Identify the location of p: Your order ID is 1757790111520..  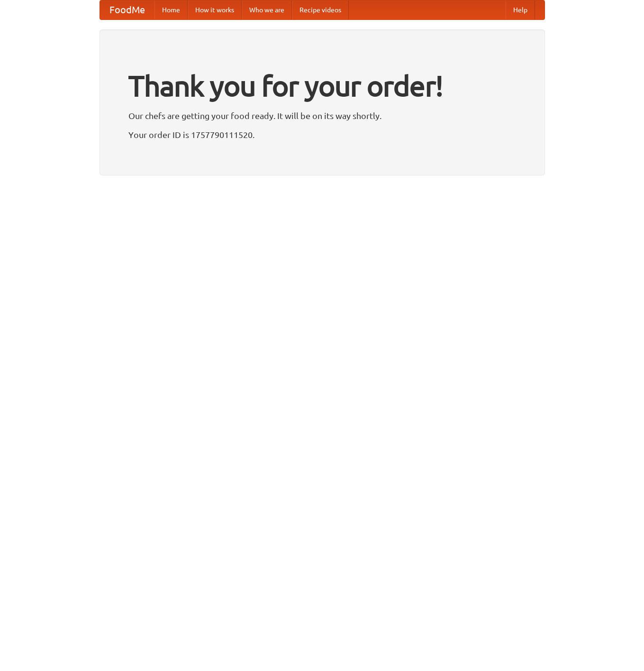
(322, 135).